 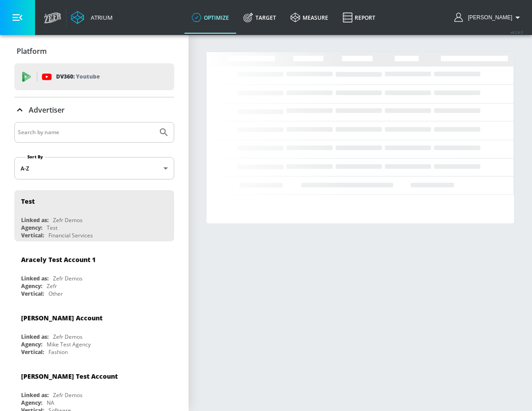 I want to click on input: Search by name, so click(x=86, y=132).